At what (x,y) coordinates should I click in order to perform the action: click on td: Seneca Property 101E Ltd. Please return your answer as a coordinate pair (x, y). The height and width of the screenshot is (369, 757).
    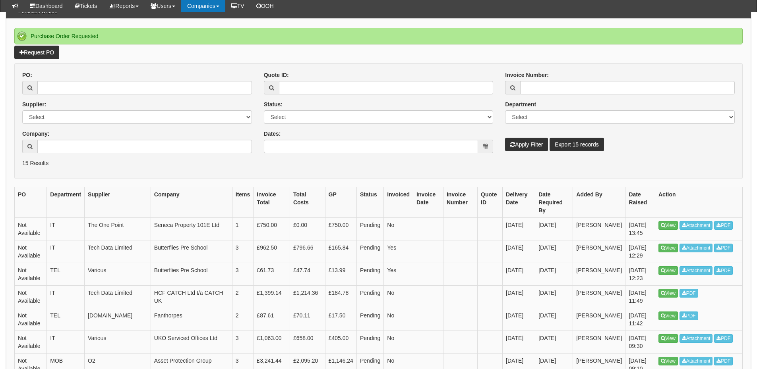
    Looking at the image, I should click on (191, 229).